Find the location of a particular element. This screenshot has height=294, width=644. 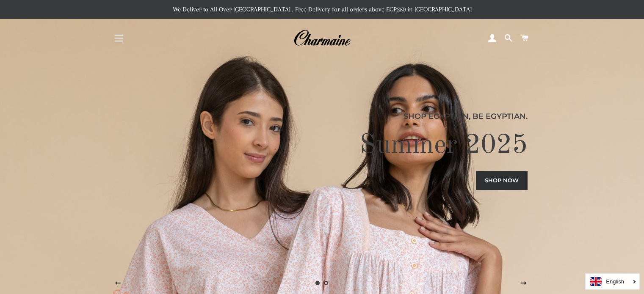

img: Charmaine Egypt is located at coordinates (322, 38).